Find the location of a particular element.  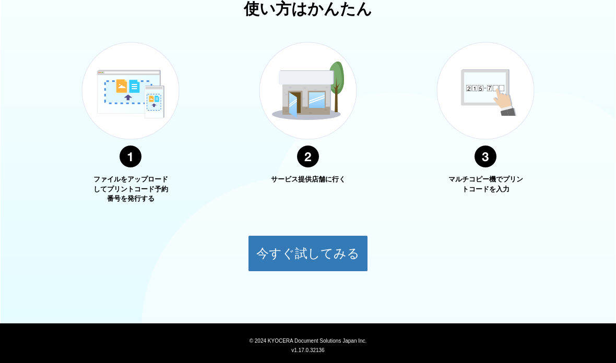

p: ファイルをアップロードしてプリントコード予約番号を発行する is located at coordinates (130, 189).